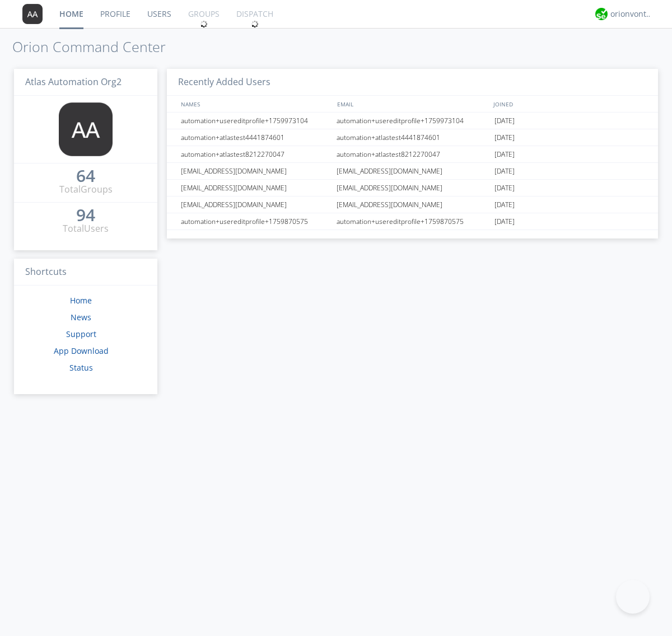 The image size is (672, 636). I want to click on a: Home, so click(81, 300).